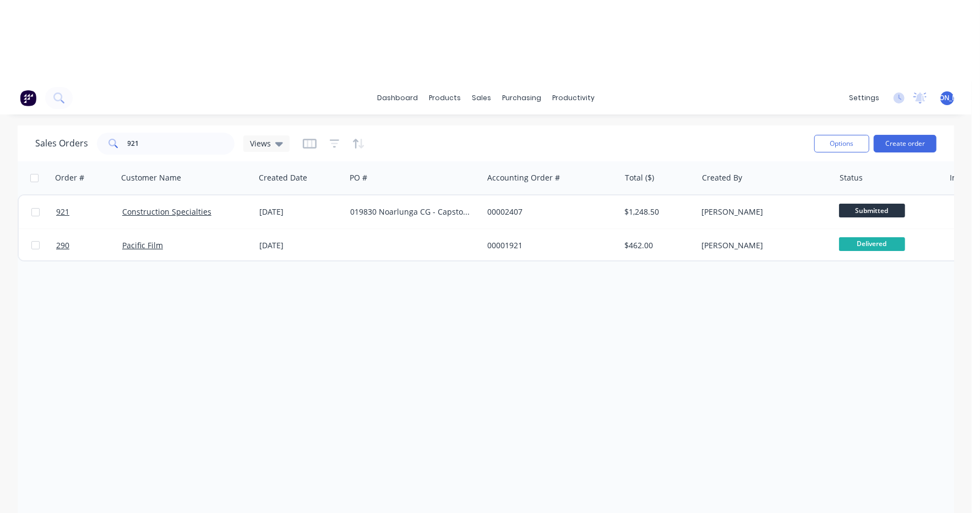  What do you see at coordinates (639, 178) in the screenshot?
I see `div: Total ($)` at bounding box center [639, 178].